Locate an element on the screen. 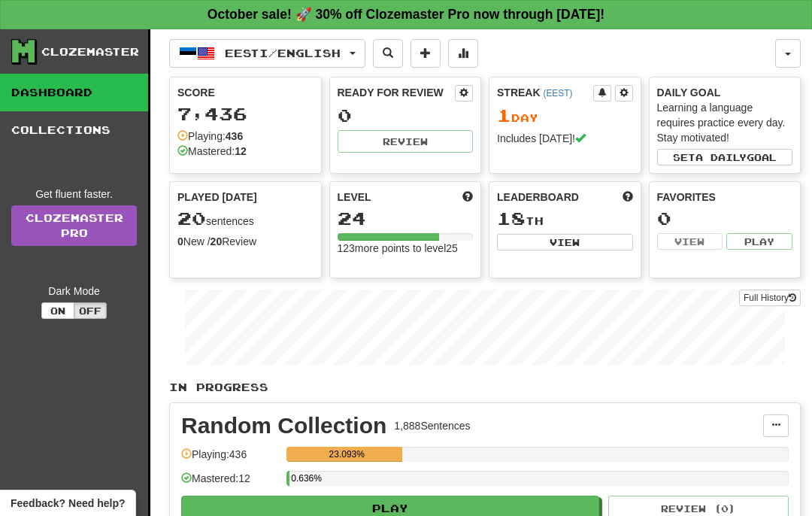  div: Streak is located at coordinates (545, 93).